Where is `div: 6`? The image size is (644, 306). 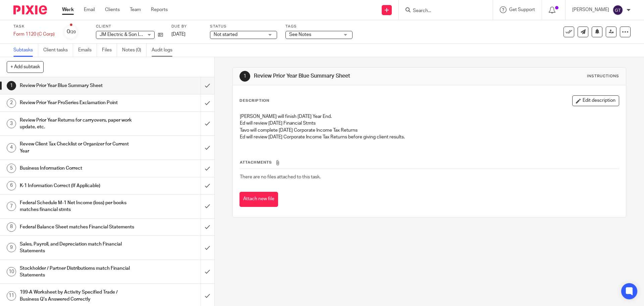
div: 6 is located at coordinates (11, 186).